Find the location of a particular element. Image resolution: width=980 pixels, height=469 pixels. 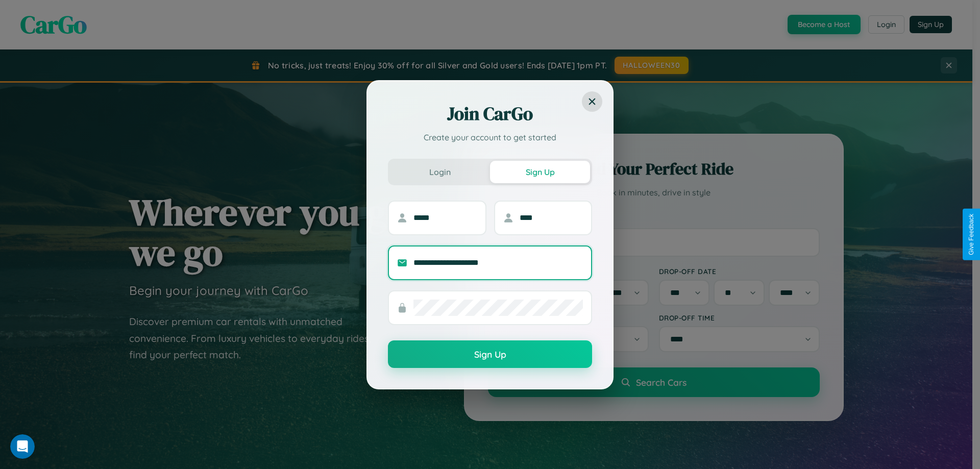

button: Login is located at coordinates (440, 172).